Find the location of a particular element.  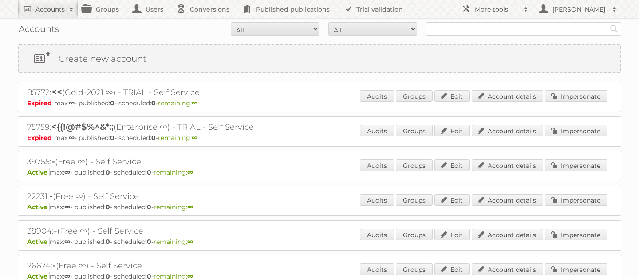

h2: 22231: (Free ∞) - Self Service is located at coordinates (182, 196).